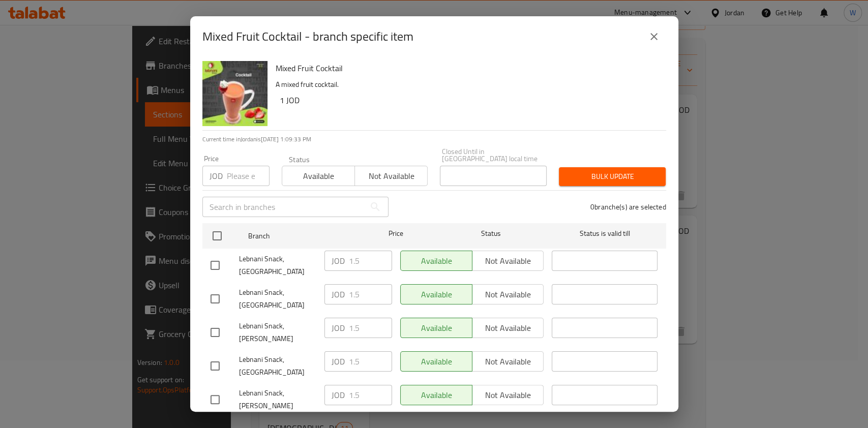 This screenshot has height=428, width=868. What do you see at coordinates (318, 176) in the screenshot?
I see `button: Available` at bounding box center [318, 176].